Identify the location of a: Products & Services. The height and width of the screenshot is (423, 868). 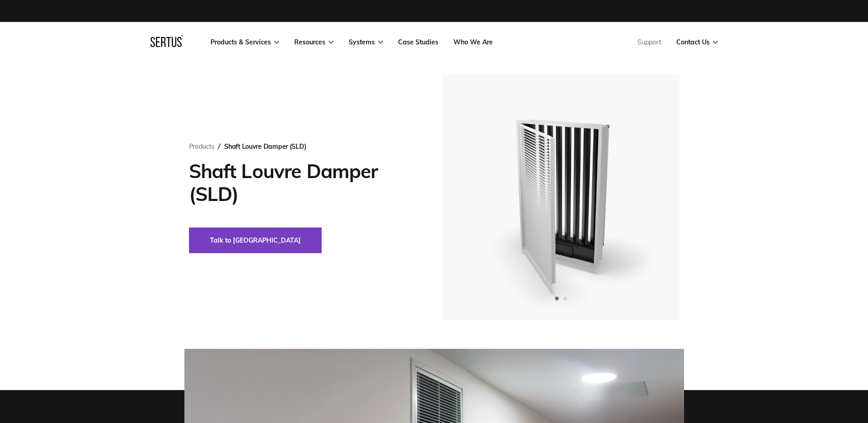
(245, 42).